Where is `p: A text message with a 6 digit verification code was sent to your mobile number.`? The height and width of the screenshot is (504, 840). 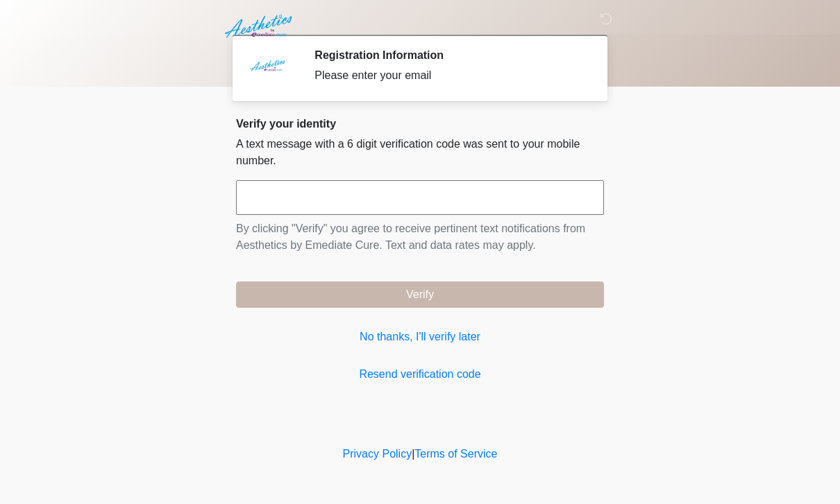 p: A text message with a 6 digit verification code was sent to your mobile number. is located at coordinates (420, 153).